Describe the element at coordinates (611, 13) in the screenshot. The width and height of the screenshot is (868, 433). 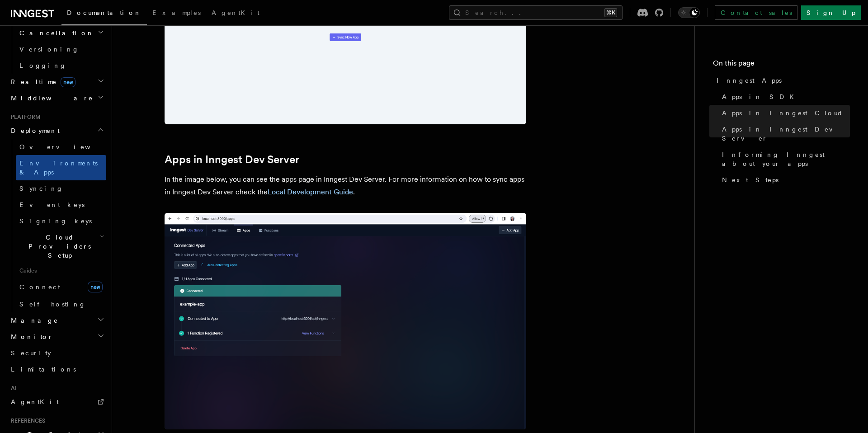
I see `kbd: ⌘K` at that location.